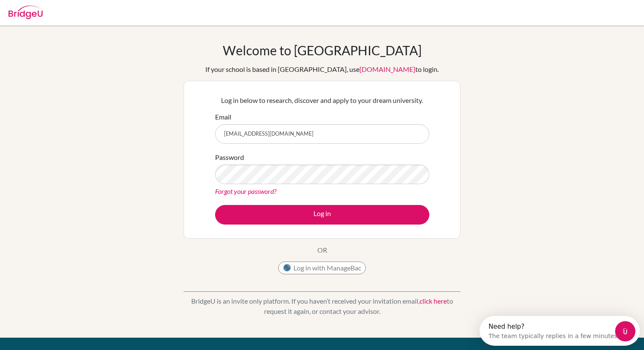 This screenshot has width=644, height=350. I want to click on button: Log in, so click(322, 215).